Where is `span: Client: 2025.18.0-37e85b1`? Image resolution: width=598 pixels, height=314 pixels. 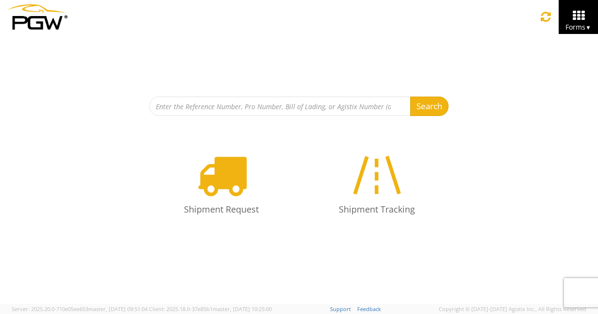 span: Client: 2025.18.0-37e85b1 is located at coordinates (210, 308).